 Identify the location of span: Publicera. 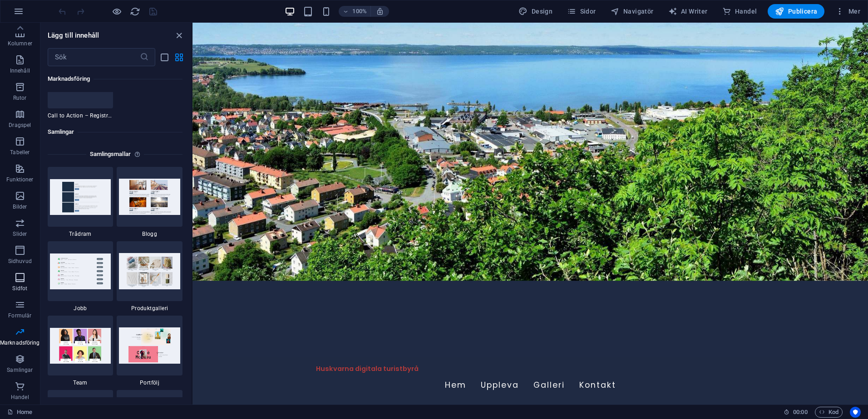
(796, 11).